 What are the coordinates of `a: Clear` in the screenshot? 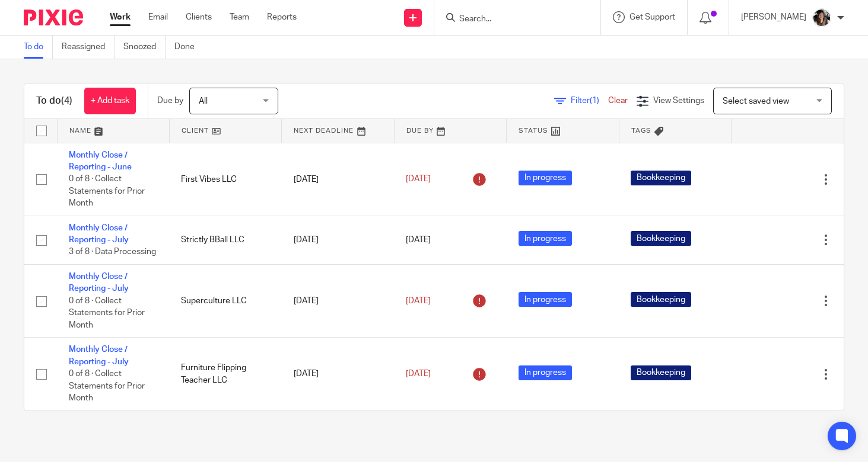 It's located at (618, 101).